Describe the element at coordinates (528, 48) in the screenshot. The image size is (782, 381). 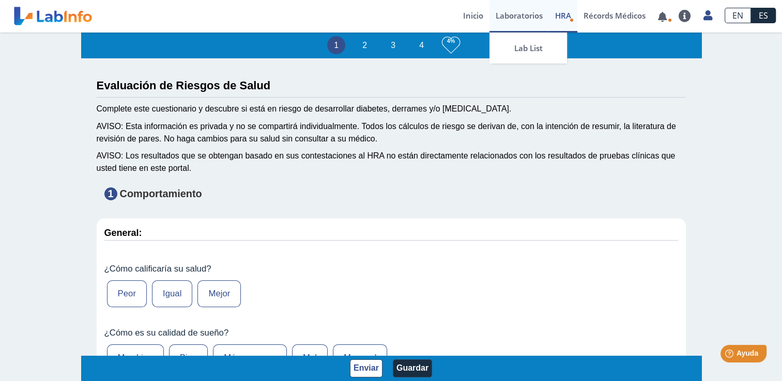
I see `a: Lab List` at that location.